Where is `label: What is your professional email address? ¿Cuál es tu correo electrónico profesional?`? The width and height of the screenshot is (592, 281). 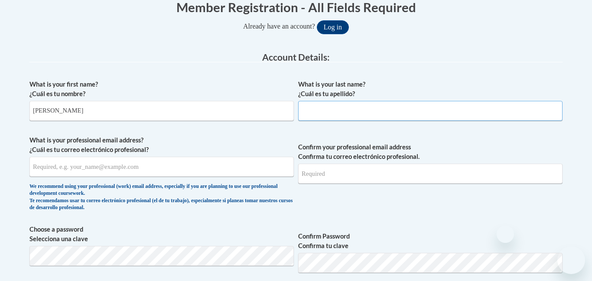 label: What is your professional email address? ¿Cuál es tu correo electrónico profesional? is located at coordinates (162, 145).